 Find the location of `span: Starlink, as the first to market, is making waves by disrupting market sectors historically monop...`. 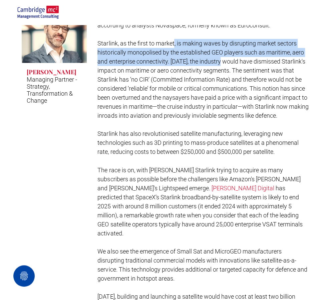

span: Starlink, as the first to market, is making waves by disrupting market sectors historically monop... is located at coordinates (203, 79).